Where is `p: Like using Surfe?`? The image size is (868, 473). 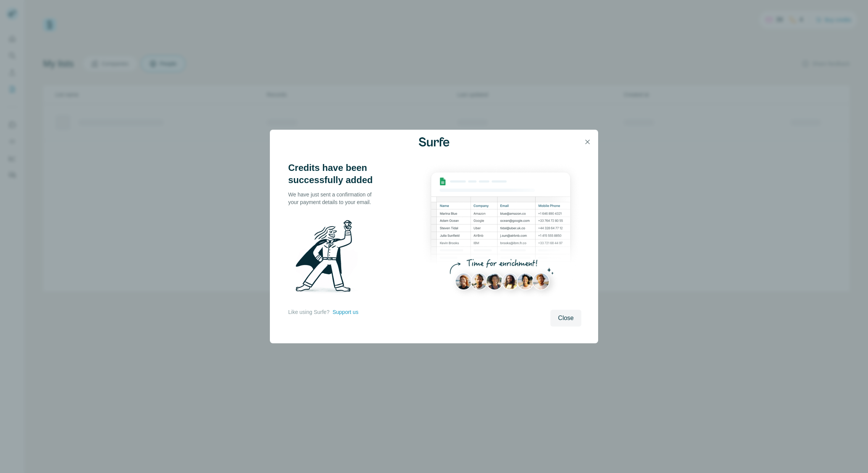
p: Like using Surfe? is located at coordinates (308, 312).